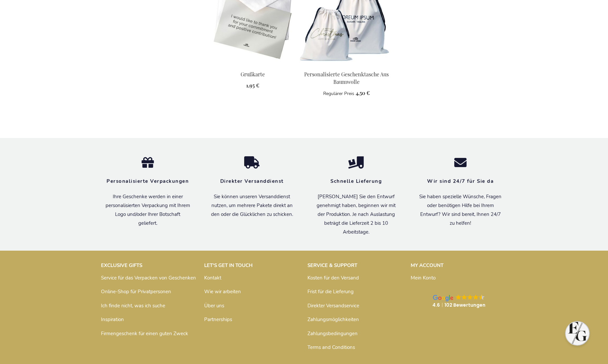  What do you see at coordinates (460, 210) in the screenshot?
I see `p: Sie haben spezielle Wünsche, Fragen oder benötigen Hilfe bei Ihrem Entwurf? Wir sind bereit, Ihne...` at bounding box center [460, 210].